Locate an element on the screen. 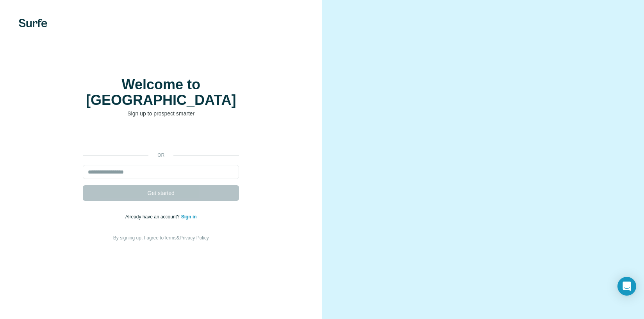 Image resolution: width=644 pixels, height=319 pixels. div: Open Intercom Messenger is located at coordinates (627, 286).